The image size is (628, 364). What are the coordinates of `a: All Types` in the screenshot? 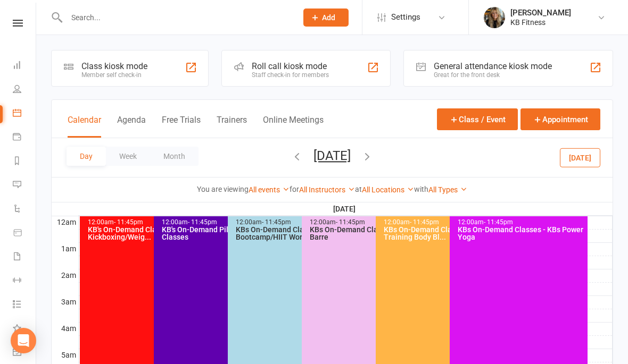 It's located at (447, 190).